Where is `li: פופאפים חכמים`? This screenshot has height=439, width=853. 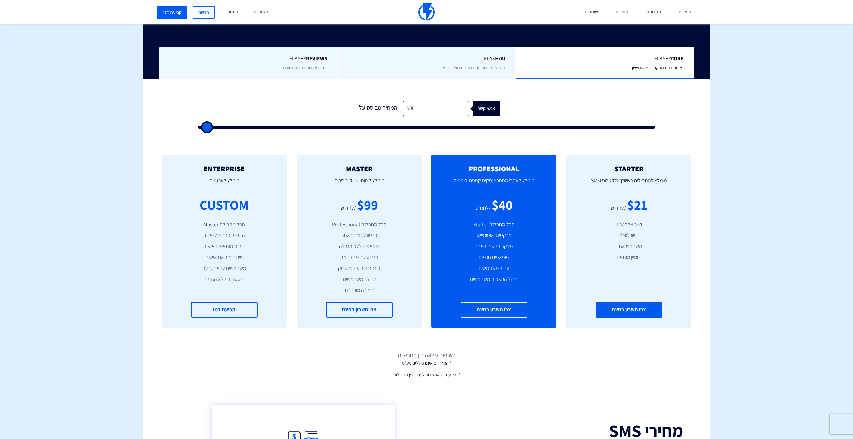
li: פופאפים חכמים is located at coordinates (494, 258).